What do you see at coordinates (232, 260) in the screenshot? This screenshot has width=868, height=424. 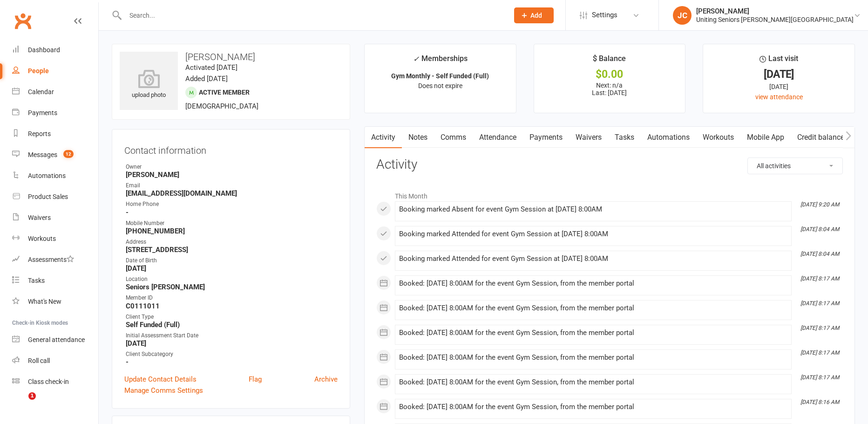 I see `div: Date of Birth` at bounding box center [232, 260].